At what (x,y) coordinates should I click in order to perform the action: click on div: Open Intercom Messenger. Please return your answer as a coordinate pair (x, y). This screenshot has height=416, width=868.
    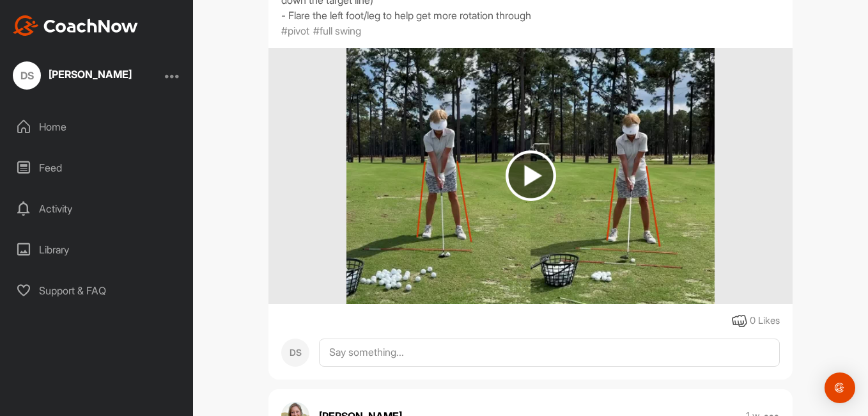
    Looking at the image, I should click on (840, 388).